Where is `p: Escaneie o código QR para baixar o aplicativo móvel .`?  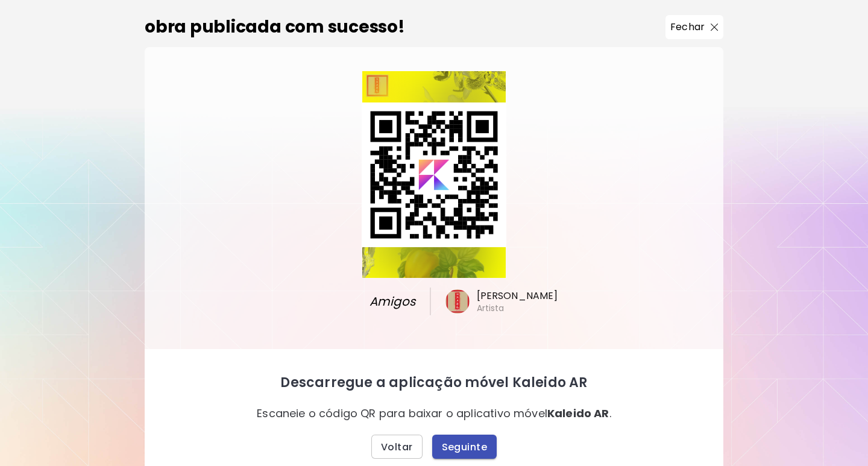
p: Escaneie o código QR para baixar o aplicativo móvel . is located at coordinates (434, 414).